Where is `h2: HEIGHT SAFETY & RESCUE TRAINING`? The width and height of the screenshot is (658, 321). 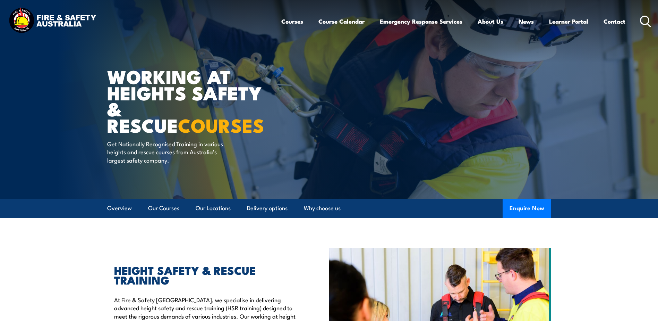 h2: HEIGHT SAFETY & RESCUE TRAINING is located at coordinates (206, 274).